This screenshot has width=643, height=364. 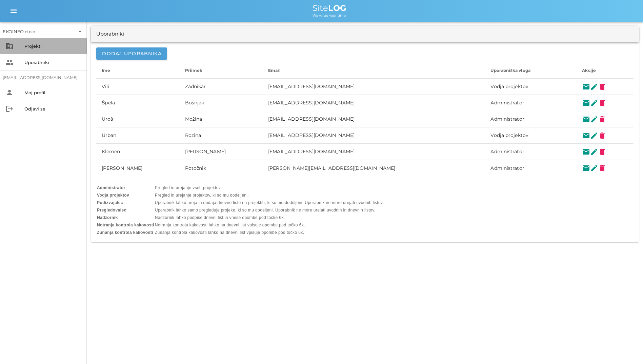 What do you see at coordinates (269, 233) in the screenshot?
I see `td: Zunanja kontrola kakovosti lahko na dnevni list vpisuje opombe pod točko 6x.` at bounding box center [269, 233].